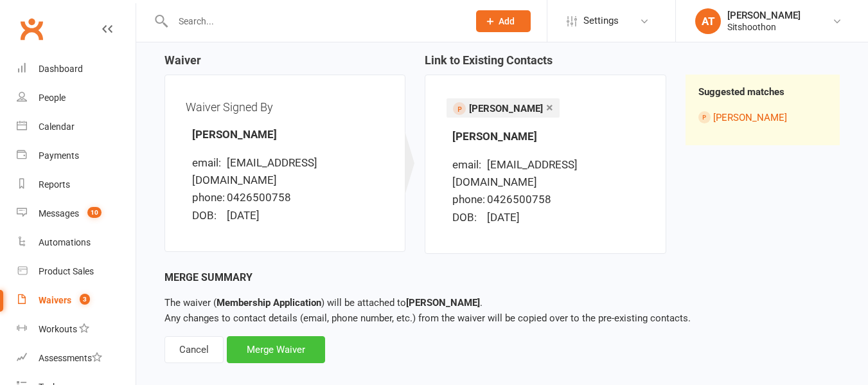 Image resolution: width=868 pixels, height=385 pixels. What do you see at coordinates (76, 98) in the screenshot?
I see `a: People` at bounding box center [76, 98].